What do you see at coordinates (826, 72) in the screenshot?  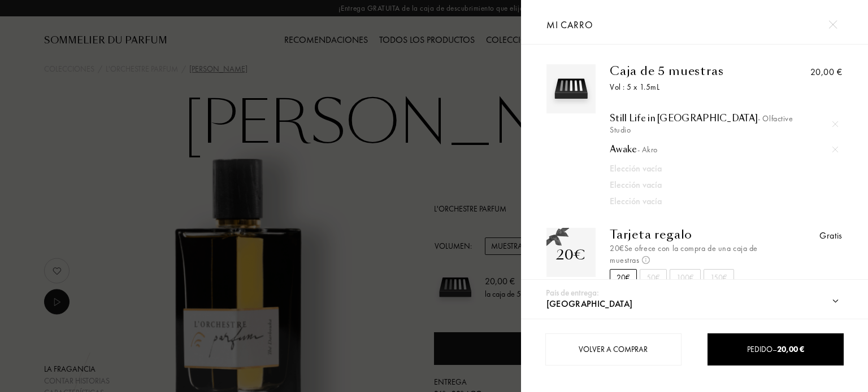 I see `div: 20,00 €` at bounding box center [826, 72].